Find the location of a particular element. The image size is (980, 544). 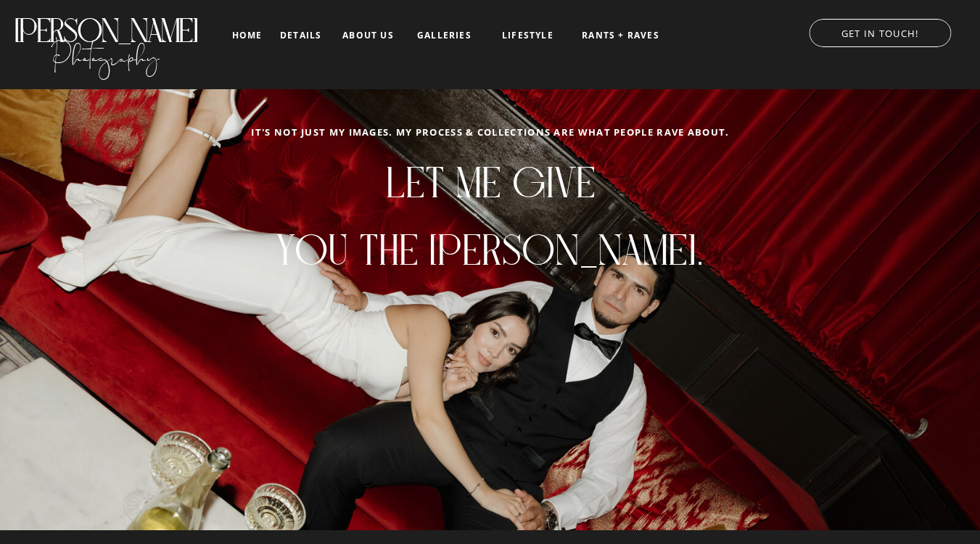

a: home is located at coordinates (247, 35).